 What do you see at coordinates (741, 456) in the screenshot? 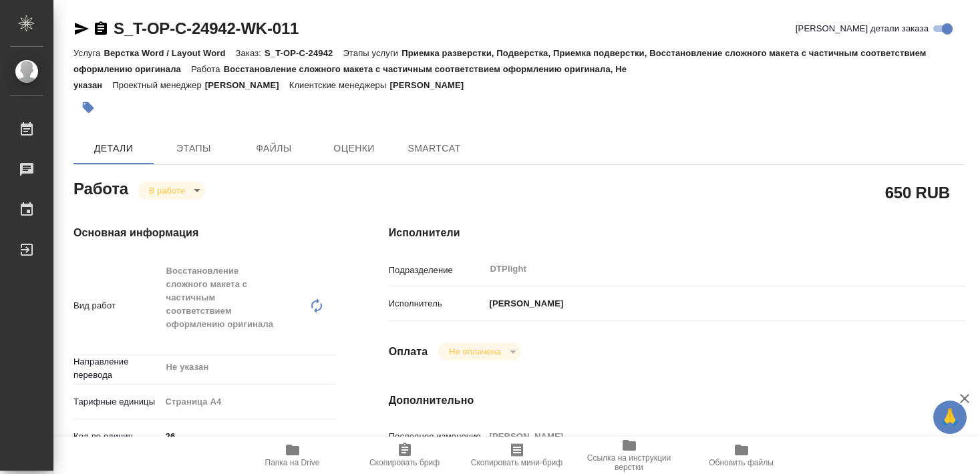
I see `button: Обновить файлы` at bounding box center [741, 456].